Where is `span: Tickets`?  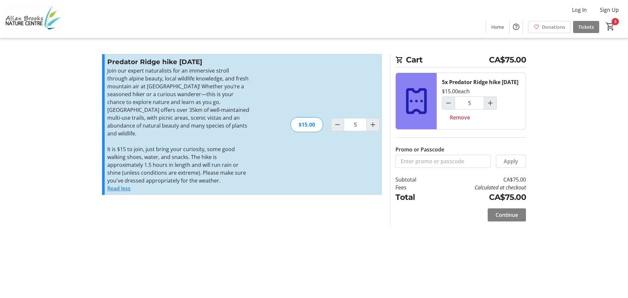
span: Tickets is located at coordinates (586, 27).